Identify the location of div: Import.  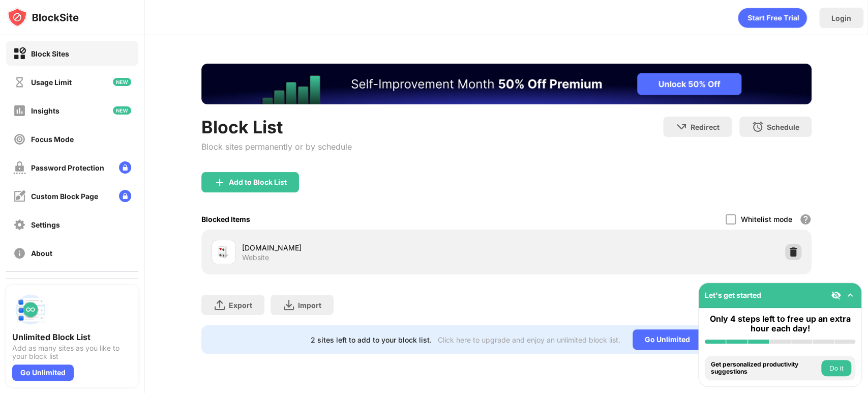
(310, 305).